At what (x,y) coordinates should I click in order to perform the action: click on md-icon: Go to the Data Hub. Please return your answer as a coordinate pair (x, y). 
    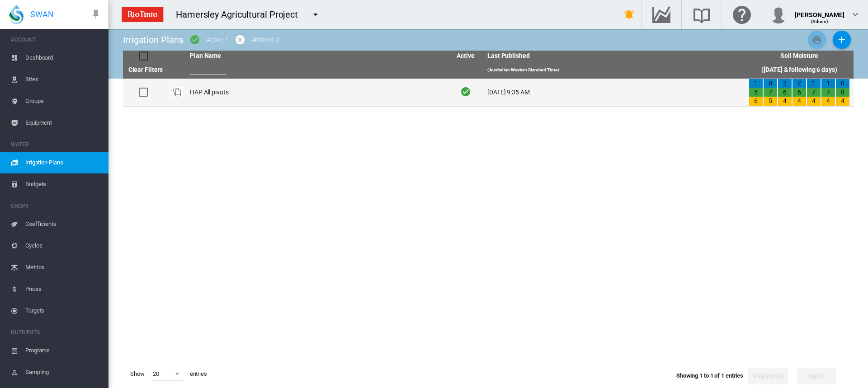
    Looking at the image, I should click on (661, 14).